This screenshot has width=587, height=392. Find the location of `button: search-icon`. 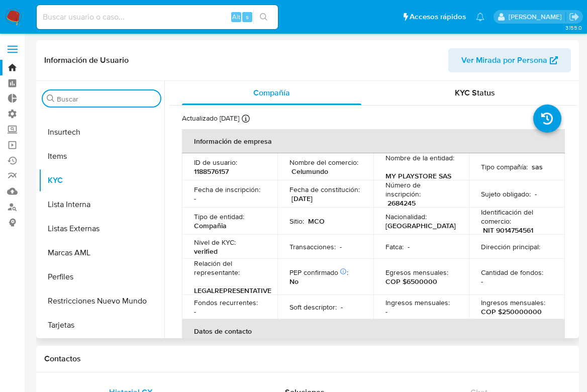

button: search-icon is located at coordinates (263, 17).